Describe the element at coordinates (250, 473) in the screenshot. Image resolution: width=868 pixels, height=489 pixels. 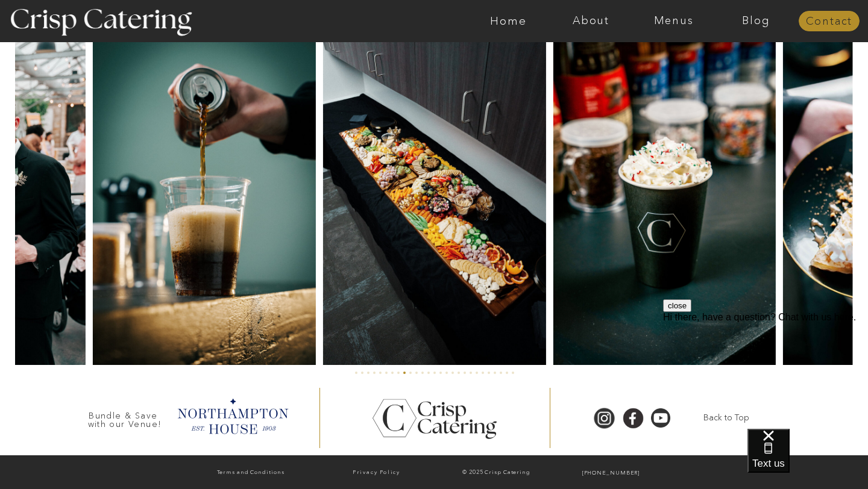
I see `a: Terms and Conditions` at that location.